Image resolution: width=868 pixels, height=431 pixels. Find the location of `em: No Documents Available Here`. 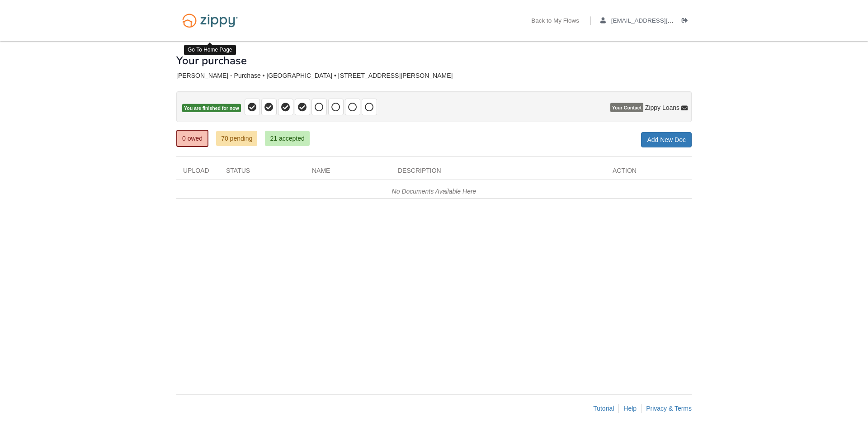

em: No Documents Available Here is located at coordinates (434, 191).